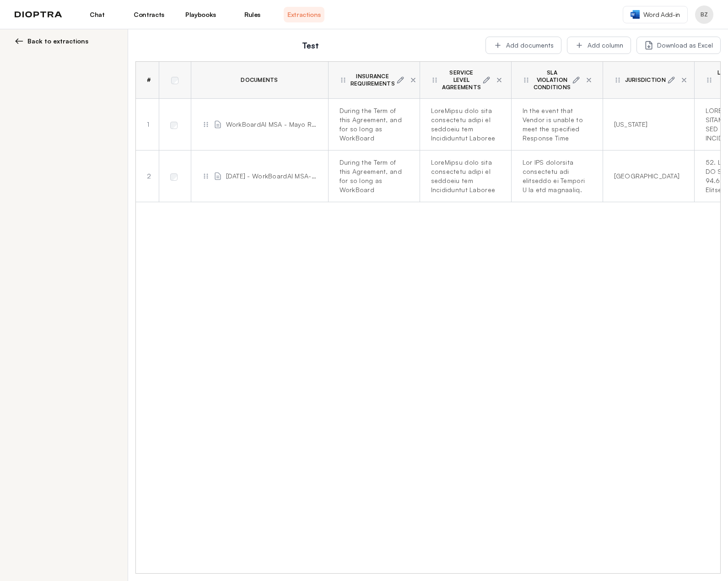  Describe the element at coordinates (200, 14) in the screenshot. I see `a: Playbooks` at that location.